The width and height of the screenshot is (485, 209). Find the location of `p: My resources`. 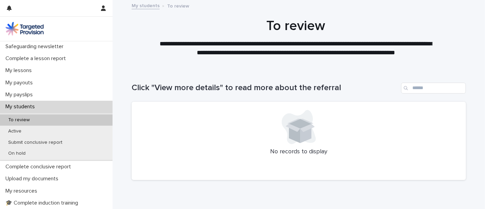

p: My resources is located at coordinates (23, 191).